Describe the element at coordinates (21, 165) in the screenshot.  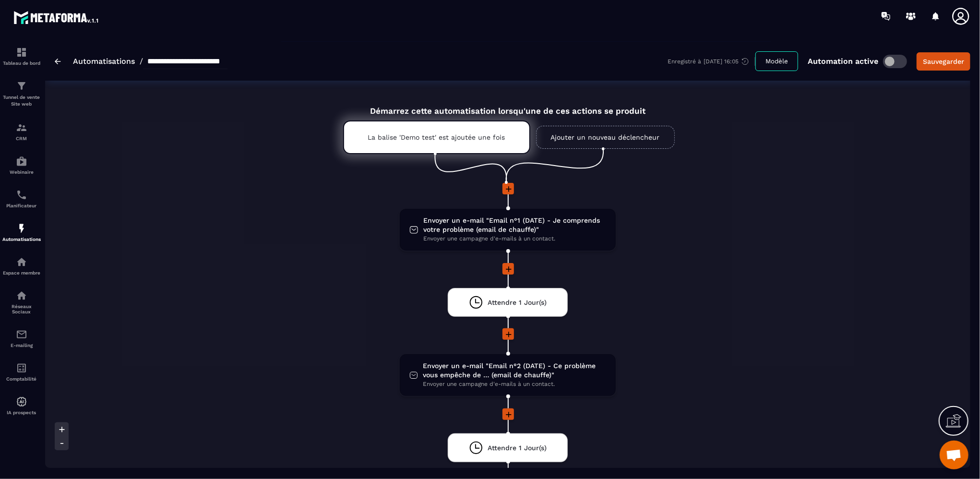
I see `a: automationsautomationsWebinaire` at that location.